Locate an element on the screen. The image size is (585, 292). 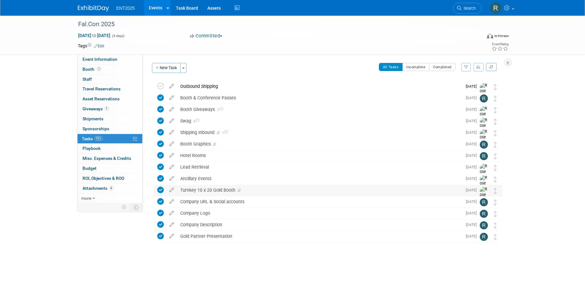
span: more is located at coordinates (86, 198).